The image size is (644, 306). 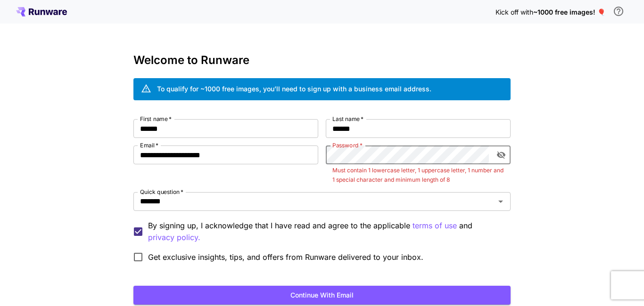 I want to click on span: Get exclusive insights, tips, and offers from Runware delivered to your inbox., so click(x=286, y=257).